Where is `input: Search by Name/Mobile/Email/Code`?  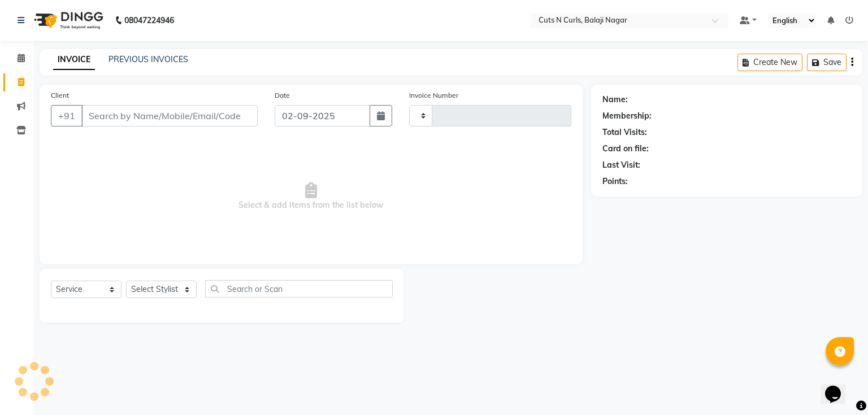
input: Search by Name/Mobile/Email/Code is located at coordinates (170, 116).